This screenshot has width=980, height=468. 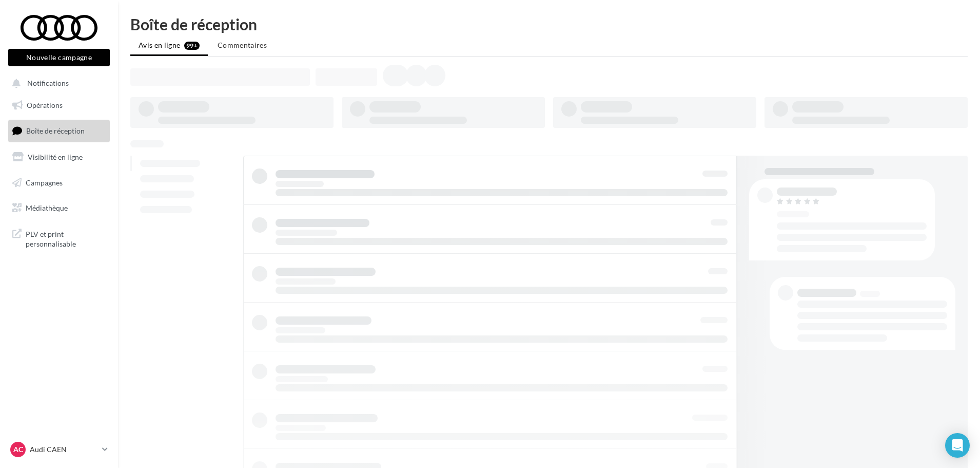 What do you see at coordinates (59, 208) in the screenshot?
I see `a: Médiathèque` at bounding box center [59, 208].